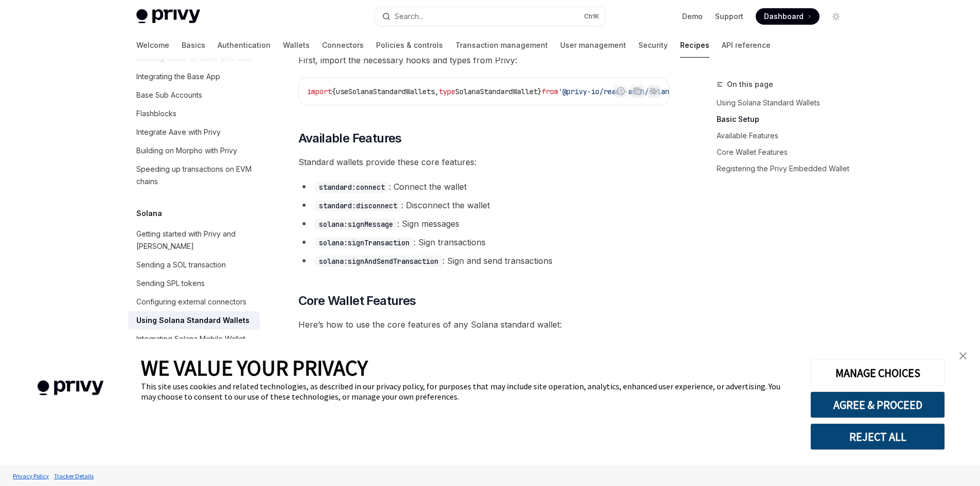 Image resolution: width=980 pixels, height=486 pixels. I want to click on a: User management, so click(593, 45).